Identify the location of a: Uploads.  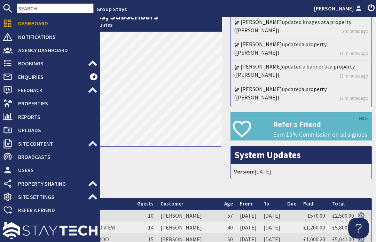
(50, 130).